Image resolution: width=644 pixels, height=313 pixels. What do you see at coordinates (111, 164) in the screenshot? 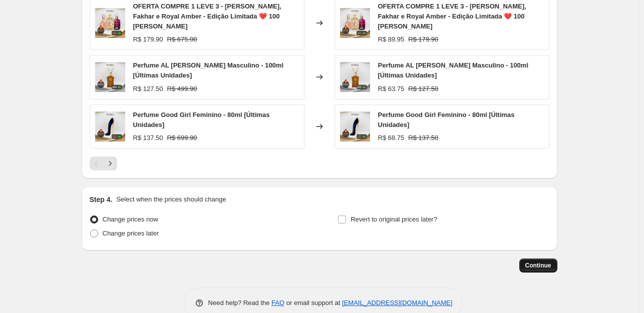
I see `button: Next` at bounding box center [111, 164].